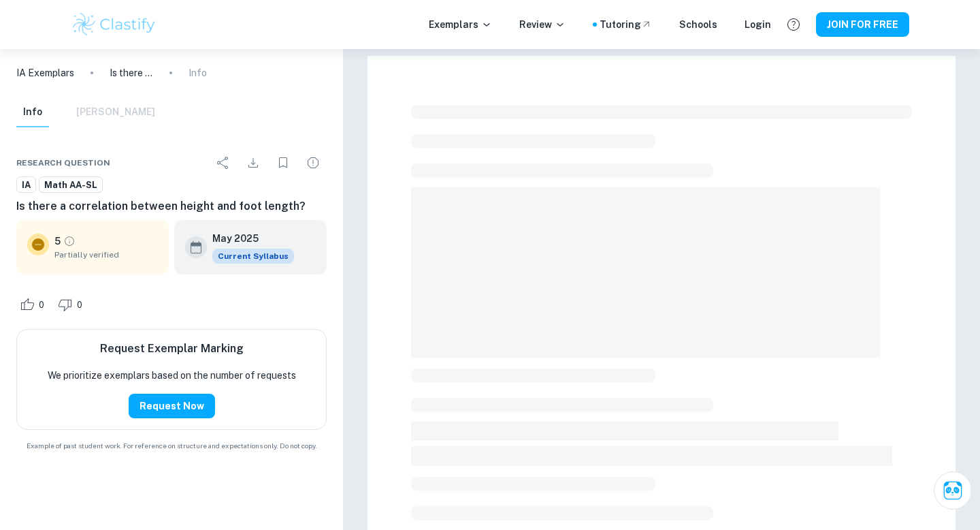  I want to click on span: Math AA-SL, so click(71, 185).